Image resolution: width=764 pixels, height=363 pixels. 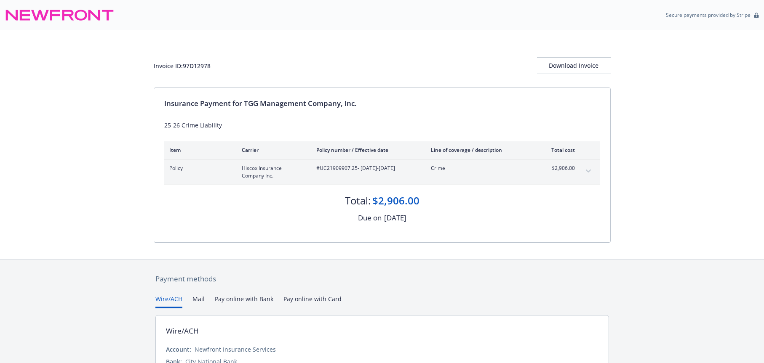 What do you see at coordinates (182, 66) in the screenshot?
I see `div: Invoice ID: 97D12978` at bounding box center [182, 66].